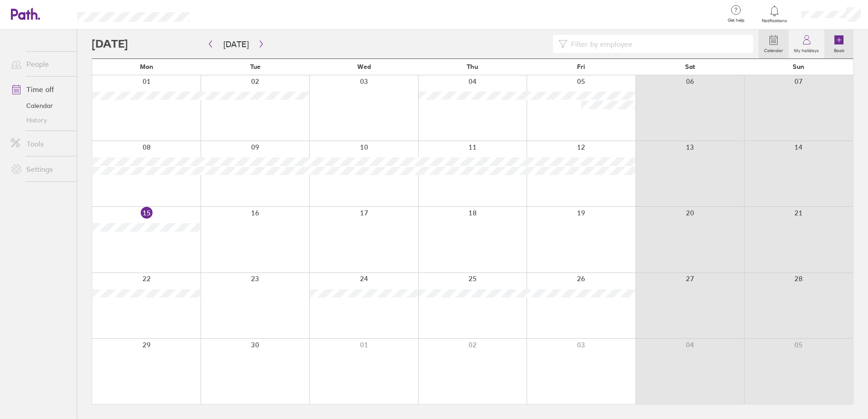 This screenshot has height=419, width=868. I want to click on span: Wed, so click(364, 66).